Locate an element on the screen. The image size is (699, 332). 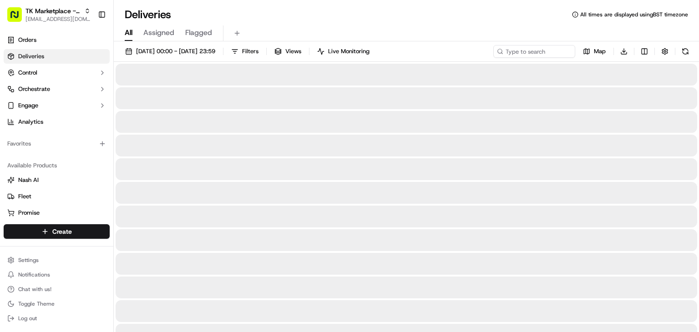
button: Chat with us! is located at coordinates (56, 289).